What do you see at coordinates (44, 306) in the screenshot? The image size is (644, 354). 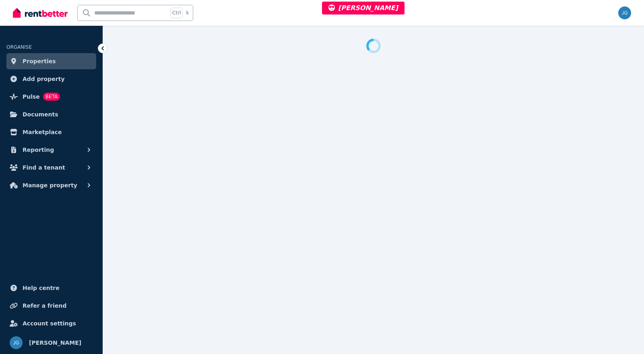 I see `span: Refer a friend` at bounding box center [44, 306].